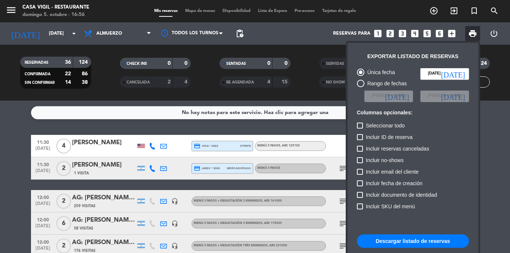  What do you see at coordinates (413, 242) in the screenshot?
I see `button: Descargar listado de reservas` at bounding box center [413, 242].